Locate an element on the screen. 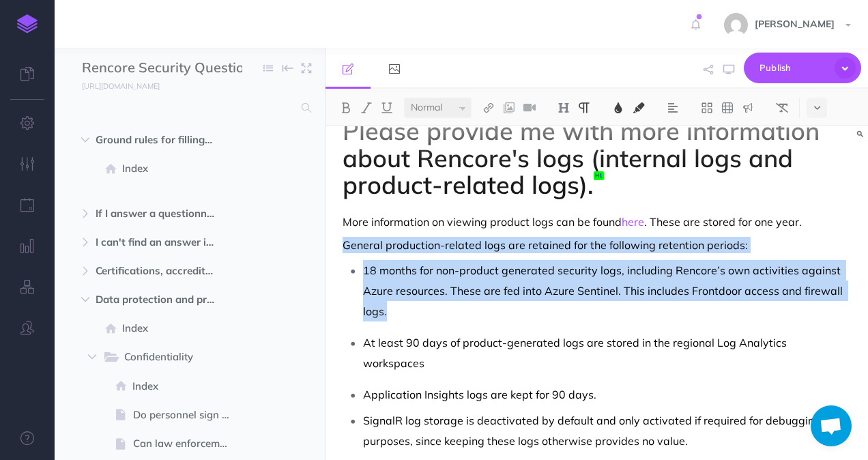 Image resolution: width=868 pixels, height=460 pixels. span: Certifications, accreditations, standards and regulations is located at coordinates (161, 271).